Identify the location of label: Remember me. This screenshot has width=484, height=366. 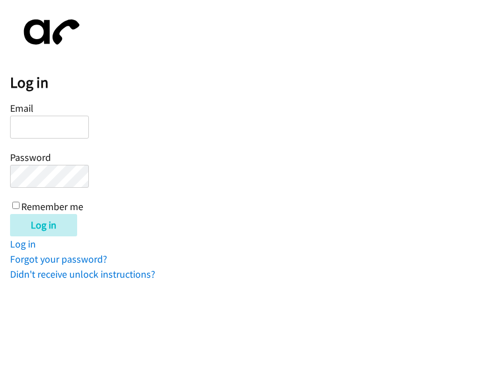
(52, 206).